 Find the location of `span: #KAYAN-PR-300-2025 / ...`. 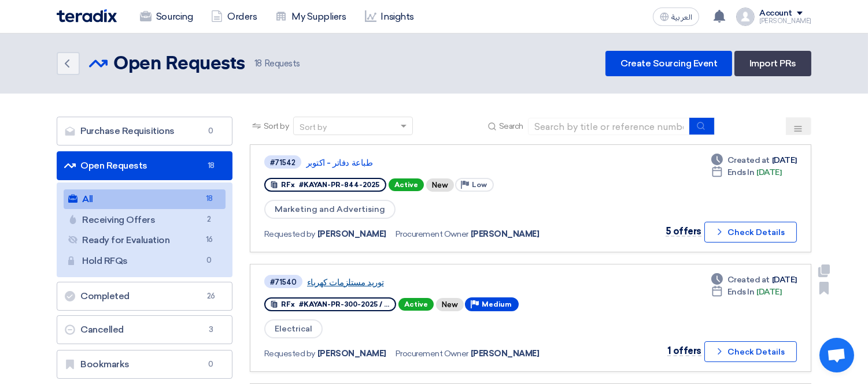

span: #KAYAN-PR-300-2025 / ... is located at coordinates (344, 305).